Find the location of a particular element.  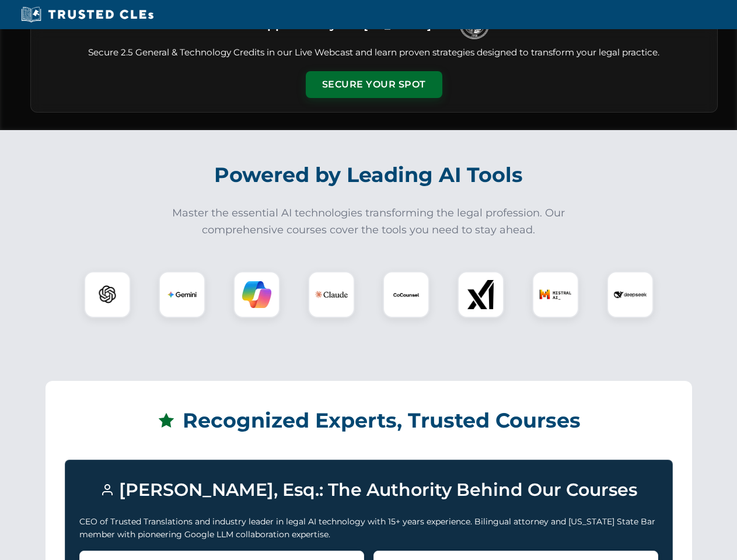

h2: Powered by Leading AI Tools is located at coordinates (368, 175).